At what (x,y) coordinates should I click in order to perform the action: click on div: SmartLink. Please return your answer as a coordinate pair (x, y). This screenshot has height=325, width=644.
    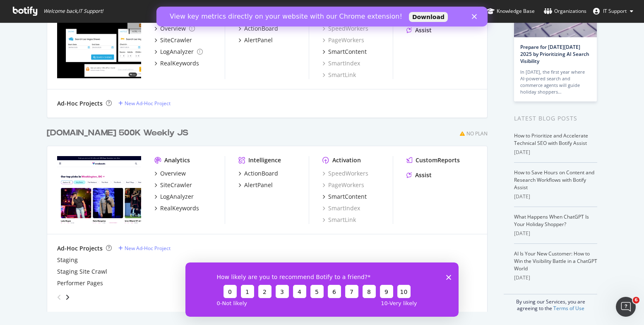
    Looking at the image, I should click on (339, 75).